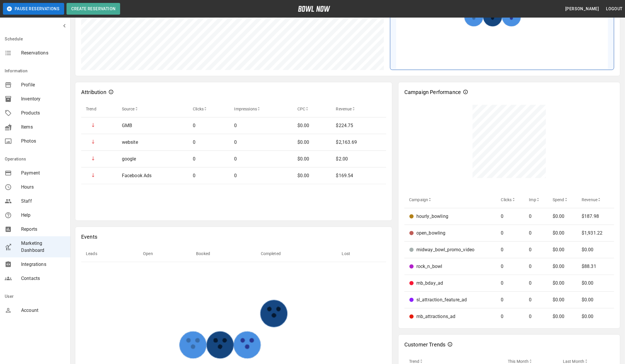 This screenshot has height=364, width=625. Describe the element at coordinates (312, 109) in the screenshot. I see `th: CPC` at that location.